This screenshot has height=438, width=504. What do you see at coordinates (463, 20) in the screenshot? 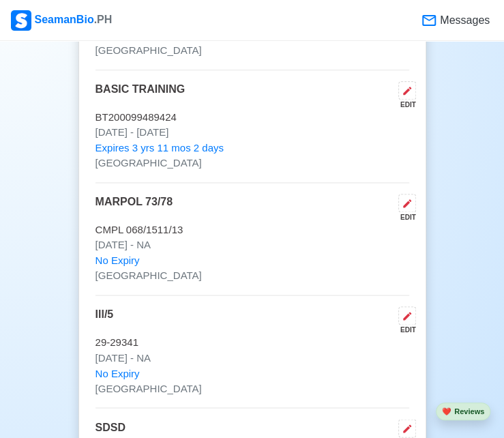
I see `span: Messages` at bounding box center [463, 20].